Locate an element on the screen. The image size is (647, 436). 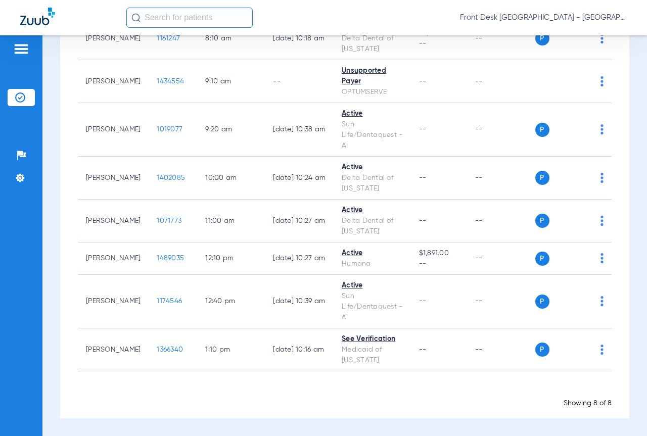
span: 1434554 is located at coordinates (170, 81).